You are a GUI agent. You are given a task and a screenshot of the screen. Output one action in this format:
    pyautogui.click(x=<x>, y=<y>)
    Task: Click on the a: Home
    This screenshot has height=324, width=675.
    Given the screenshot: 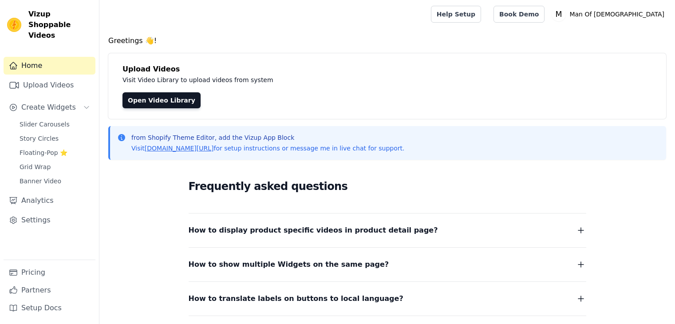 What is the action you would take?
    pyautogui.click(x=49, y=66)
    